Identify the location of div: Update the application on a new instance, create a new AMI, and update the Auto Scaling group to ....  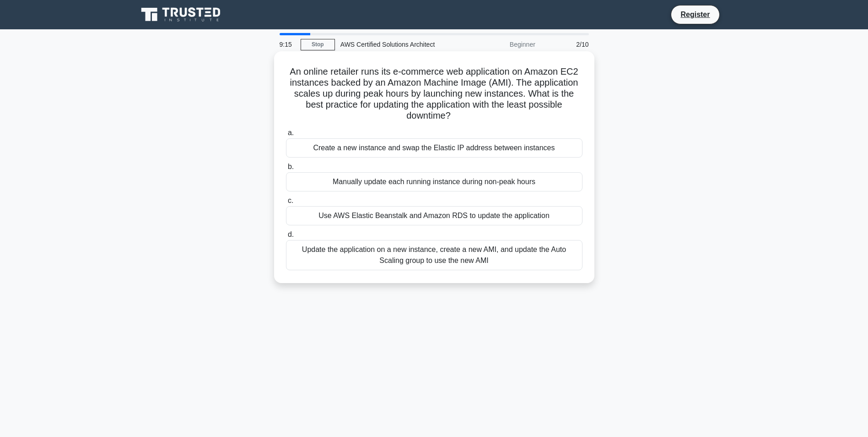
(434, 255).